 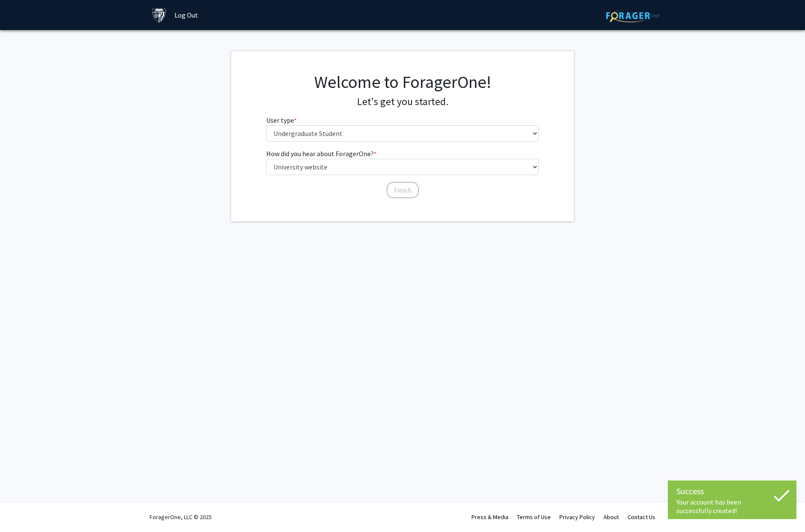 I want to click on img: Johns Hopkins University Logo, so click(x=159, y=15).